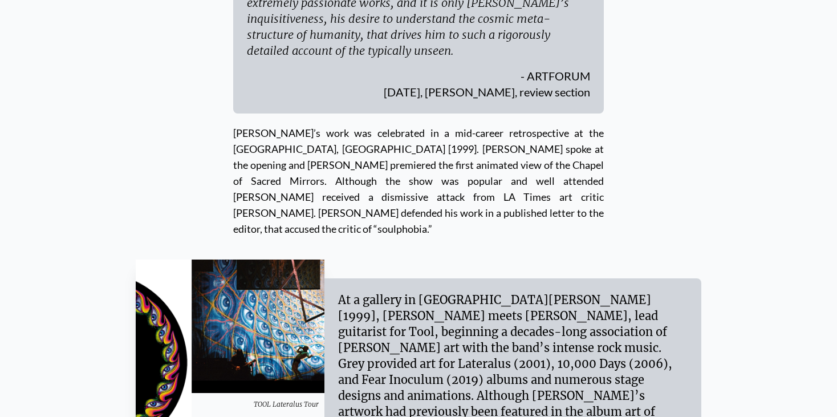  What do you see at coordinates (286, 326) in the screenshot?
I see `img: TOOL Lateralus Tour` at bounding box center [286, 326].